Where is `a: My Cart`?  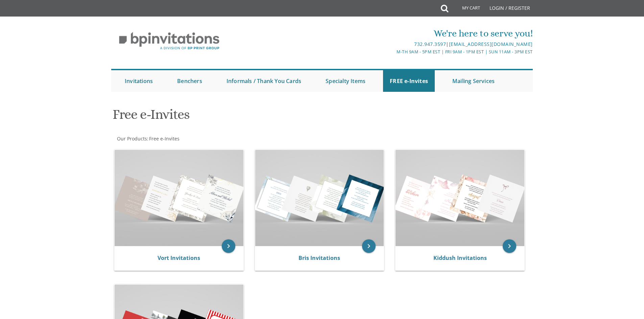
a: My Cart is located at coordinates (466, 9).